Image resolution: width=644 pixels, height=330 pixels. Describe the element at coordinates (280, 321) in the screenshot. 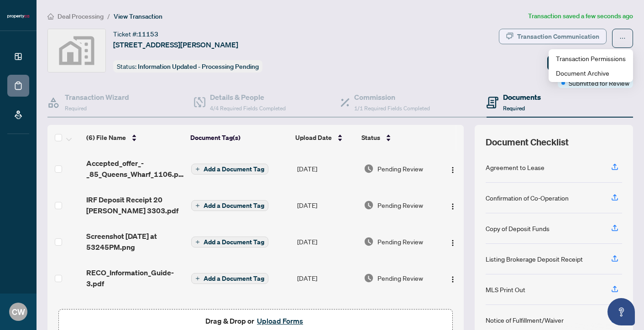

I see `button: Upload Forms` at that location.